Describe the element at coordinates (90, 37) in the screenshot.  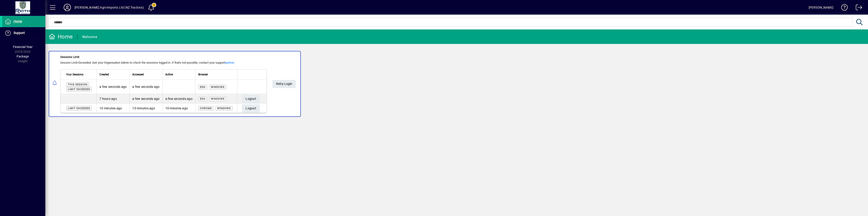
I see `div: Welcome` at that location.